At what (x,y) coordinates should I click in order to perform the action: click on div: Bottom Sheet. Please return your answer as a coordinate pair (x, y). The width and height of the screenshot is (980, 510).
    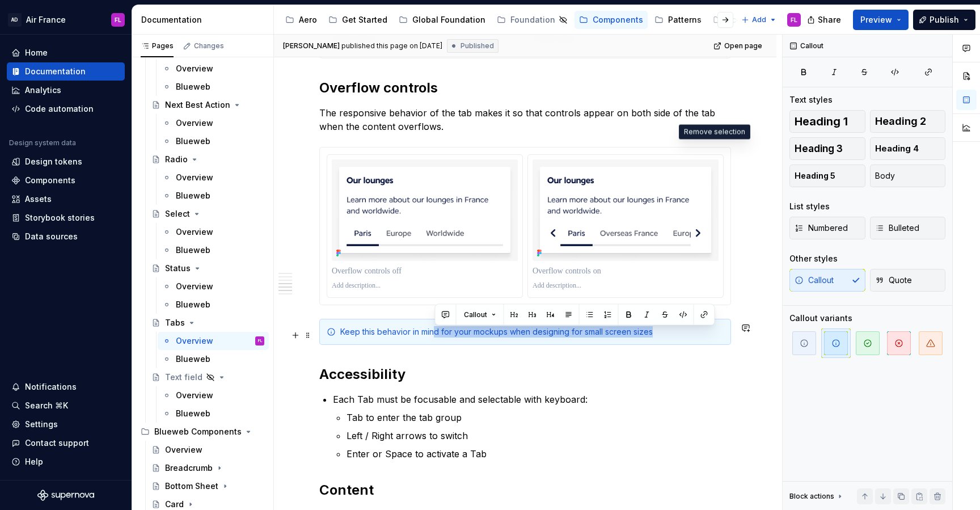
    Looking at the image, I should click on (191, 486).